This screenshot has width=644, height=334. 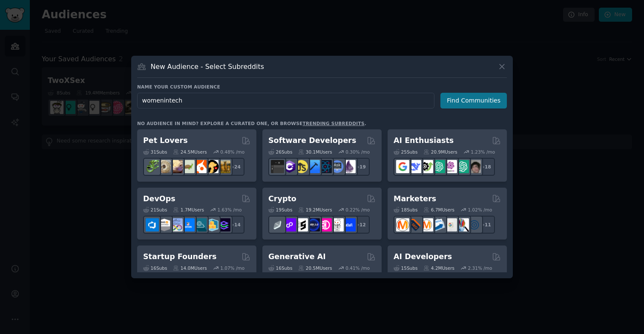 I want to click on div: 2.31 % /mo, so click(x=480, y=268).